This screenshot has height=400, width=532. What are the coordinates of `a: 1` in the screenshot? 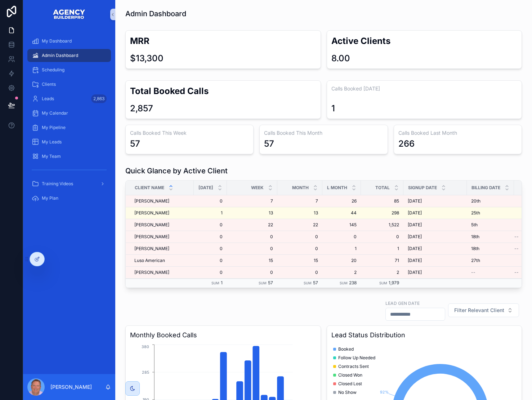 It's located at (382, 249).